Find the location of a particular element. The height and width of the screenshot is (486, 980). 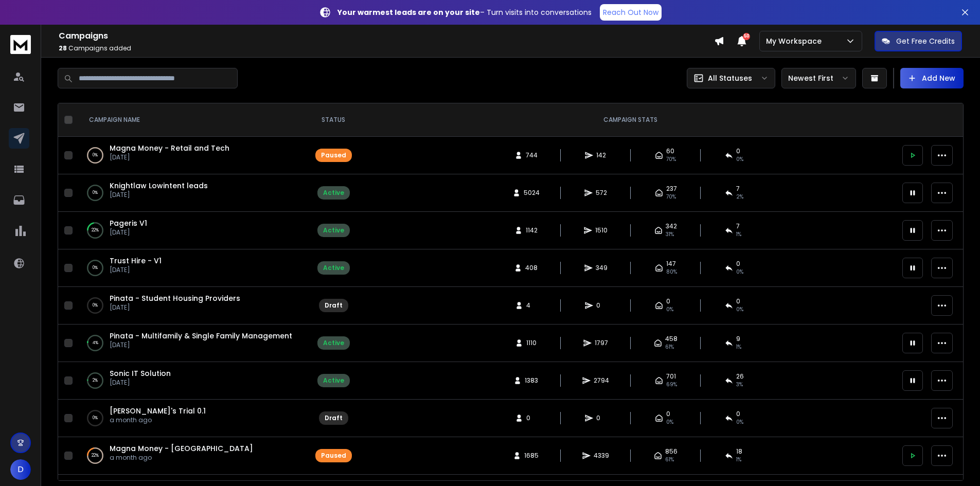

span: 2794 is located at coordinates (601, 381).